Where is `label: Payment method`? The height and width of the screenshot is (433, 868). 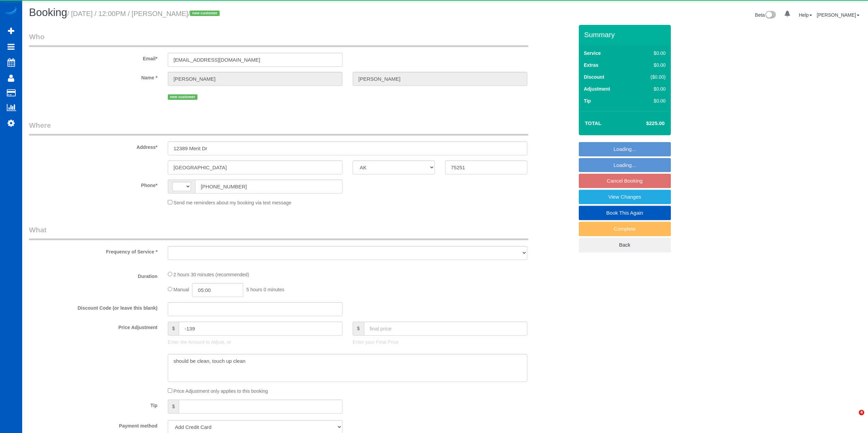 label: Payment method is located at coordinates (93, 425).